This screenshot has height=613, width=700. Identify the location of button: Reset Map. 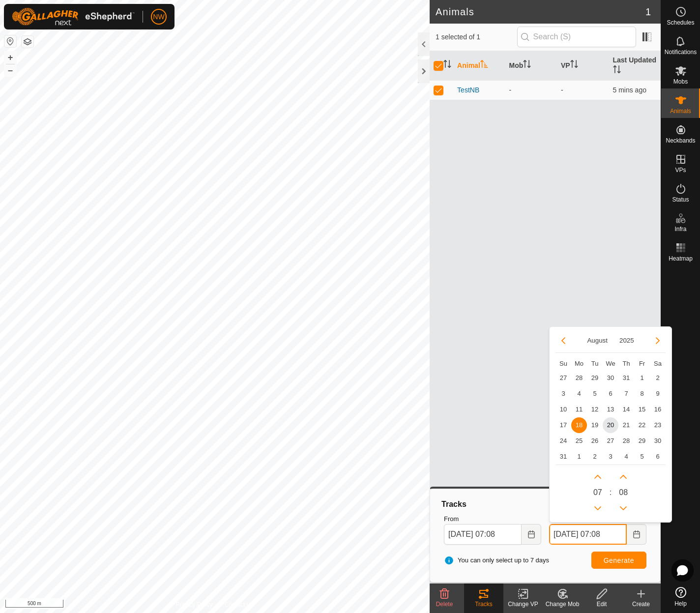
(10, 41).